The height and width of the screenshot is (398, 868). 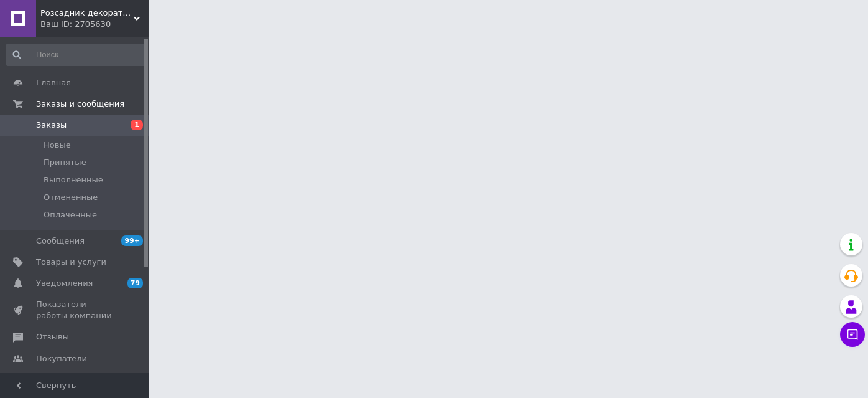 What do you see at coordinates (64, 283) in the screenshot?
I see `span: Уведомления` at bounding box center [64, 283].